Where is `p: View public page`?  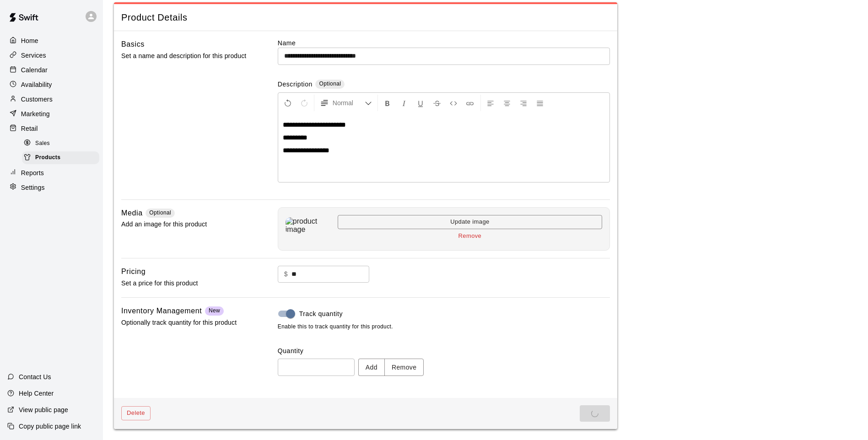
p: View public page is located at coordinates (43, 410).